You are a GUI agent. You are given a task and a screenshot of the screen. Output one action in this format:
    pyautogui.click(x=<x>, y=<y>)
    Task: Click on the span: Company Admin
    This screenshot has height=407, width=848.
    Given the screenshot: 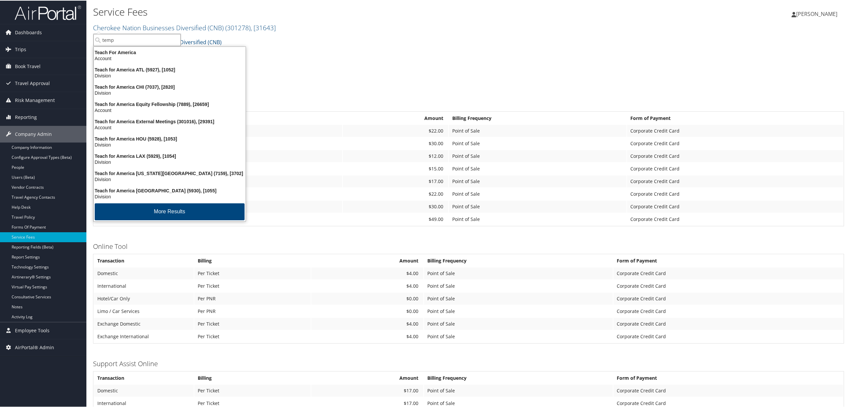 What is the action you would take?
    pyautogui.click(x=33, y=134)
    